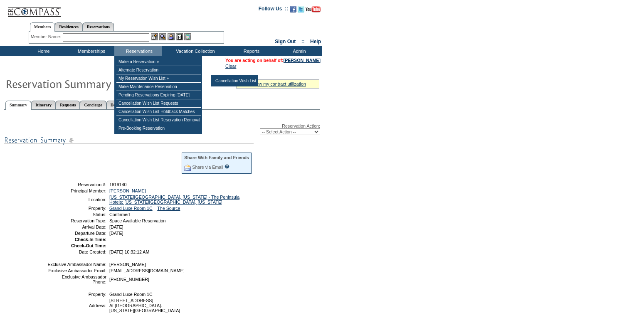  Describe the element at coordinates (137, 221) in the screenshot. I see `span: Space Available Reservation` at that location.